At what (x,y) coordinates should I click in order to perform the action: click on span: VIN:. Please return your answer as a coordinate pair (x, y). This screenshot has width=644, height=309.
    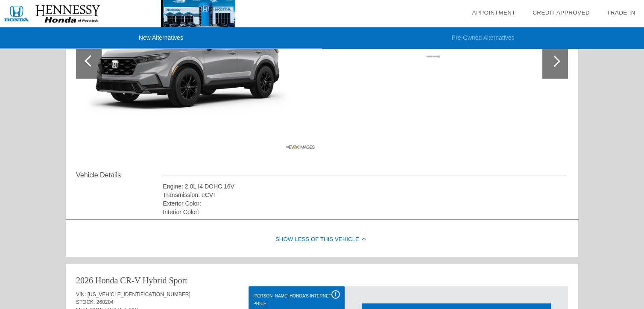
    Looking at the image, I should click on (80, 294).